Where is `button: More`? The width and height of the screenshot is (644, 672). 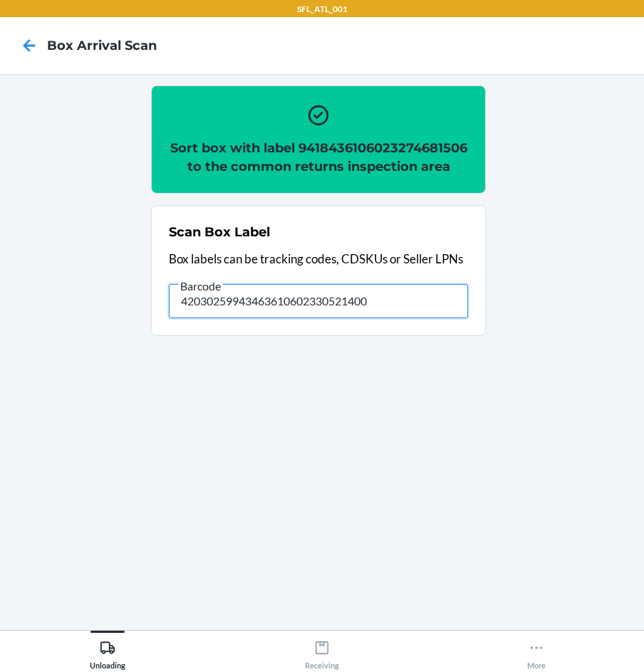
button: More is located at coordinates (536, 650).